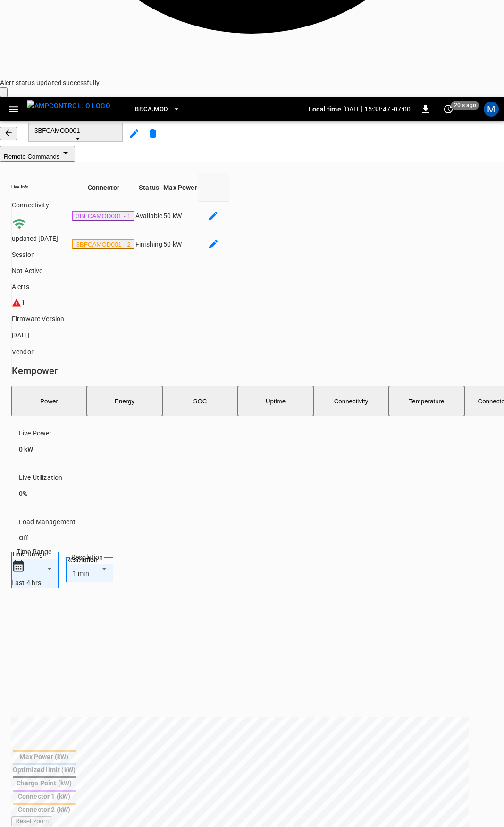 The image size is (504, 827). Describe the element at coordinates (103, 244) in the screenshot. I see `button: 3BFCAMOD001 - 2` at that location.